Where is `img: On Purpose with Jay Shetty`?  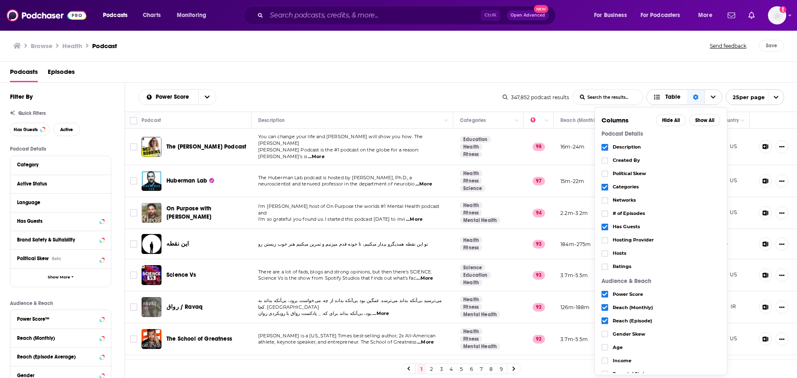 img: On Purpose with Jay Shetty is located at coordinates (152, 213).